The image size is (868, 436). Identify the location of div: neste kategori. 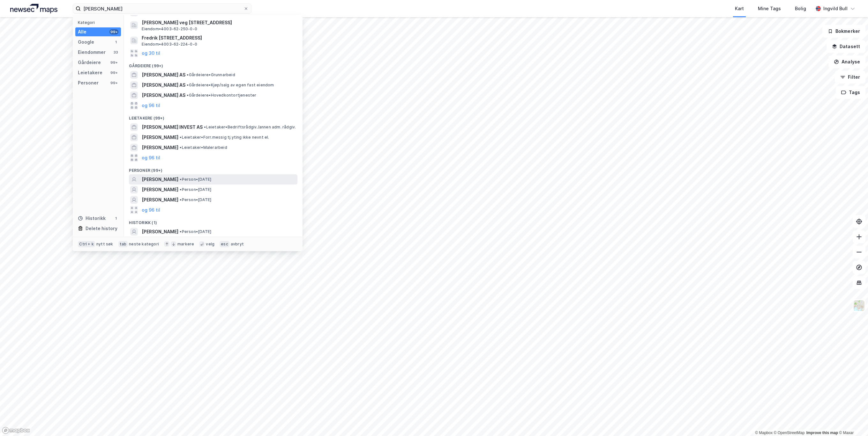
(144, 244).